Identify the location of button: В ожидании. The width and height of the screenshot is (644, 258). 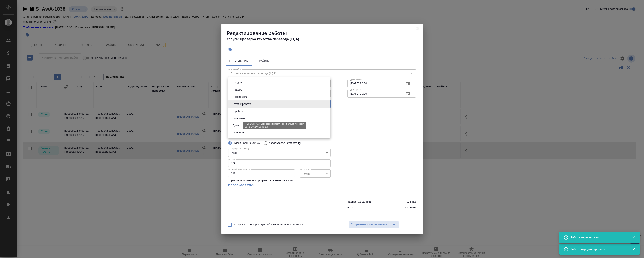
(240, 97).